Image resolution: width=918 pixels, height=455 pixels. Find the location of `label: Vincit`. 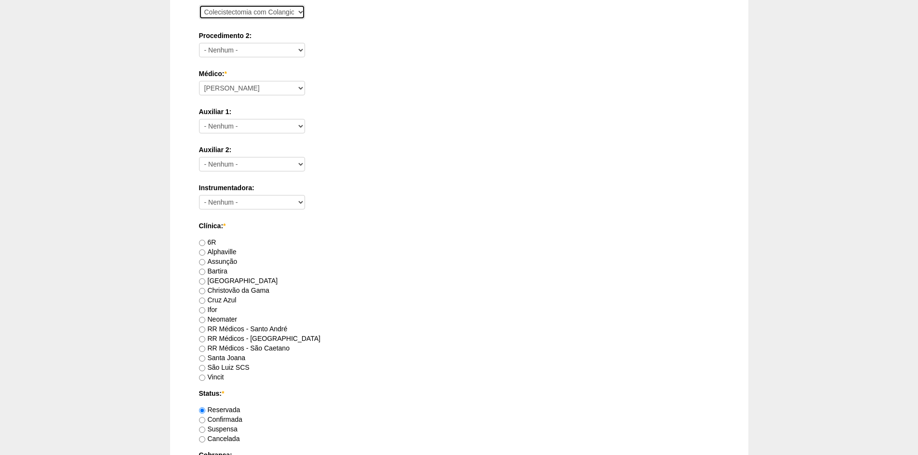

label: Vincit is located at coordinates (211, 377).